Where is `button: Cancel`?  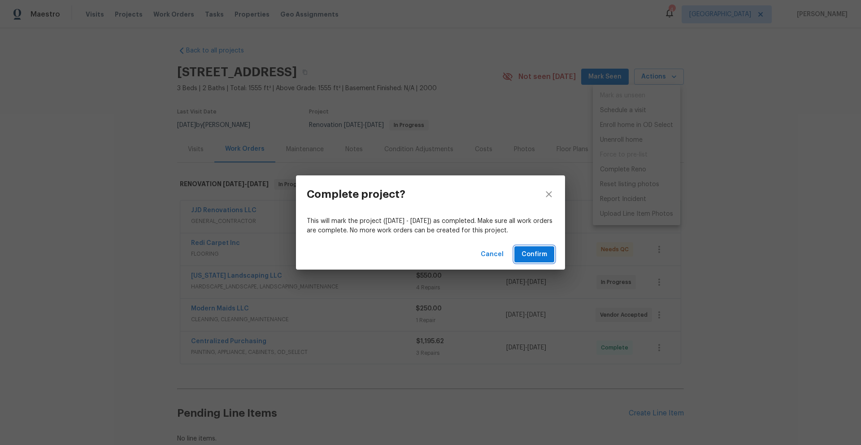
button: Cancel is located at coordinates (492, 254).